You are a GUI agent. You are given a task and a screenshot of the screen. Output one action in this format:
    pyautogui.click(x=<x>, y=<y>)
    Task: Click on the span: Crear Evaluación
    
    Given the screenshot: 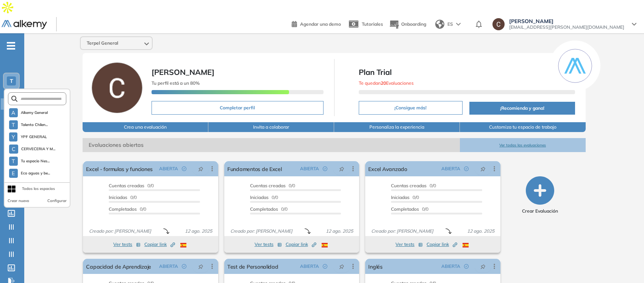 What is the action you would take?
    pyautogui.click(x=540, y=211)
    